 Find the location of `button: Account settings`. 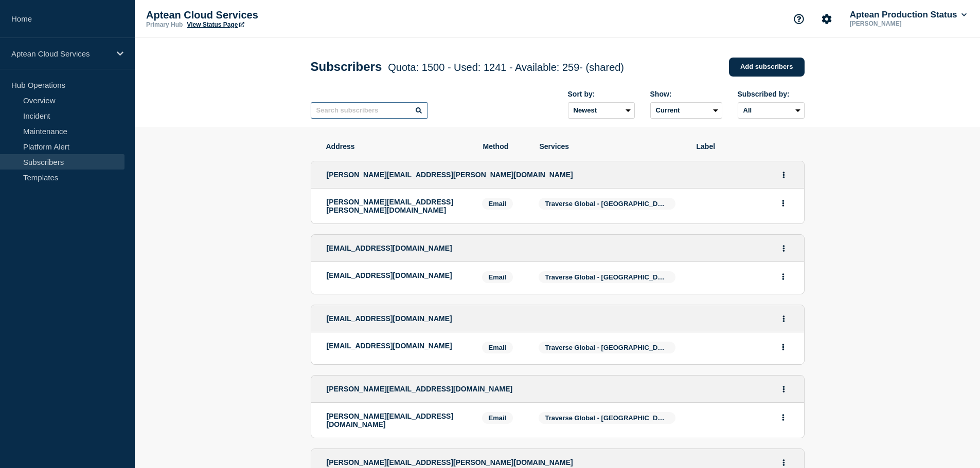

button: Account settings is located at coordinates (827, 19).